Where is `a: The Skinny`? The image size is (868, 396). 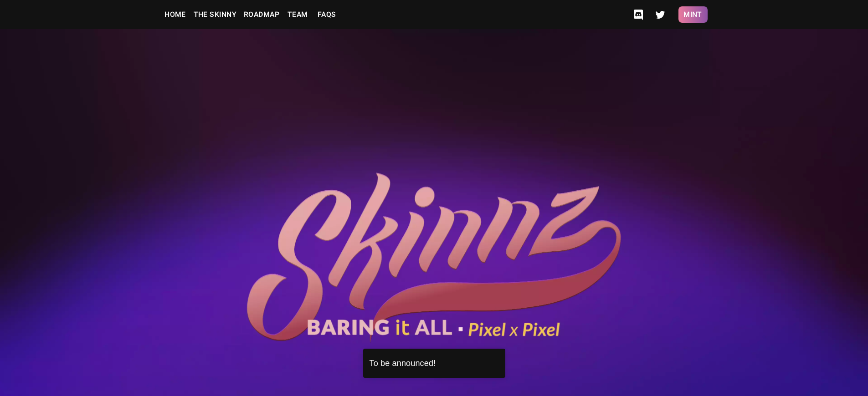 a: The Skinny is located at coordinates (215, 15).